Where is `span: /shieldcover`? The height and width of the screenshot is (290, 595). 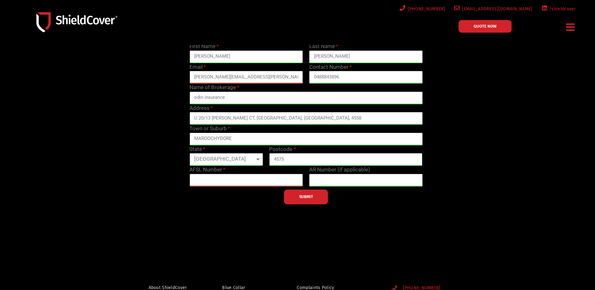
span: /shieldcover is located at coordinates (561, 9).